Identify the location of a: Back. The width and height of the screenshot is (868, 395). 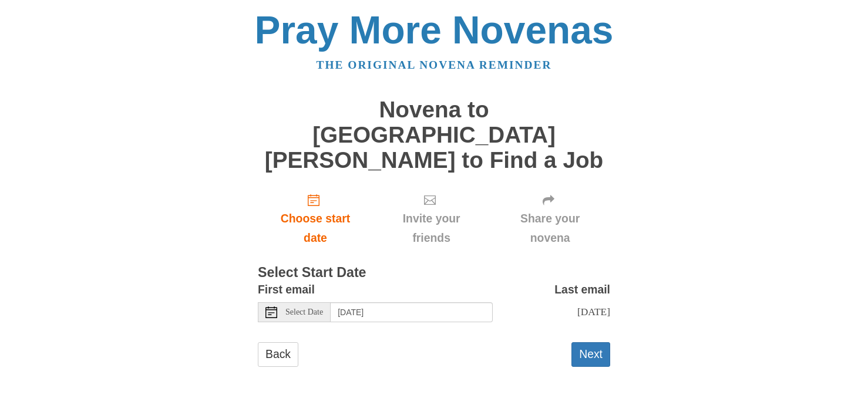
(278, 354).